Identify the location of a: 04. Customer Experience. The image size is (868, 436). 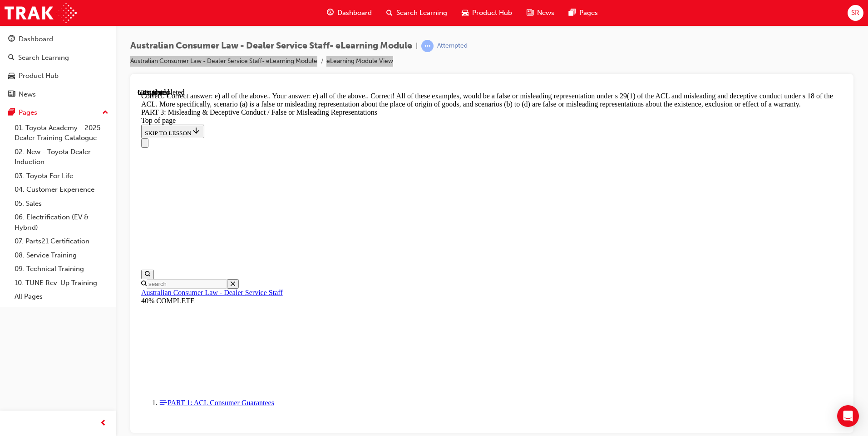
(61, 190).